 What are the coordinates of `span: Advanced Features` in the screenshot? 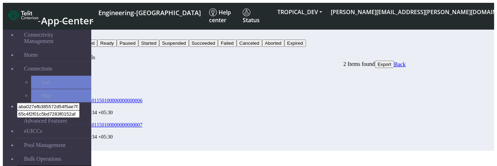 It's located at (45, 121).